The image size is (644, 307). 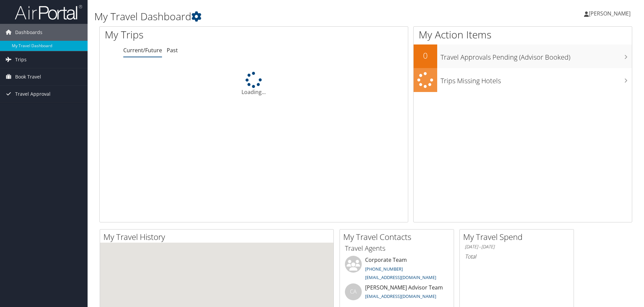 I want to click on span: Dashboards, so click(x=28, y=32).